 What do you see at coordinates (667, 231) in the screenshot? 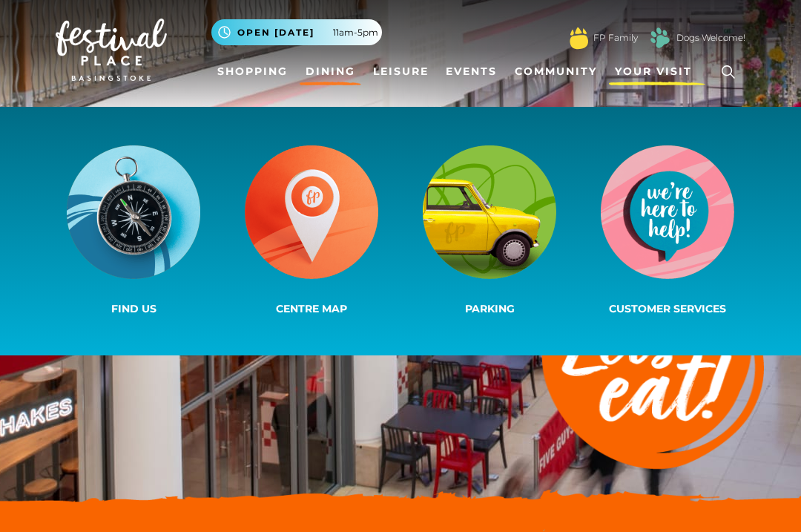
I see `a: Customer Services` at bounding box center [667, 231].